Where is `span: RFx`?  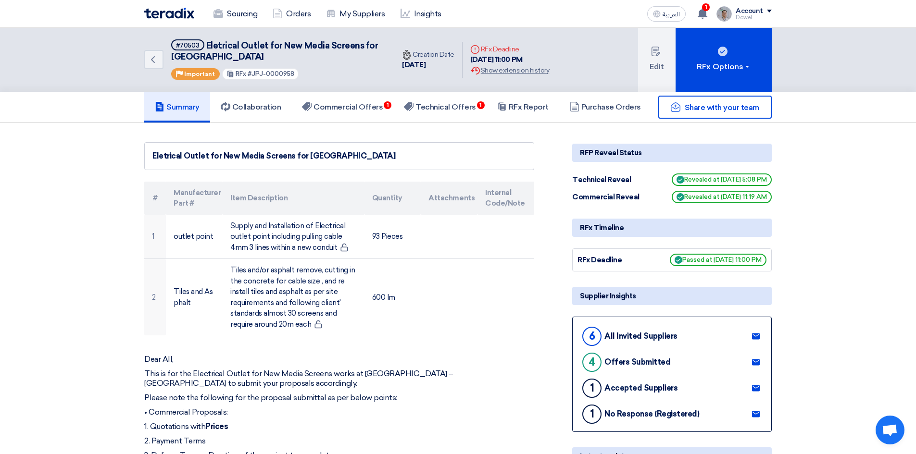 span: RFx is located at coordinates (241, 74).